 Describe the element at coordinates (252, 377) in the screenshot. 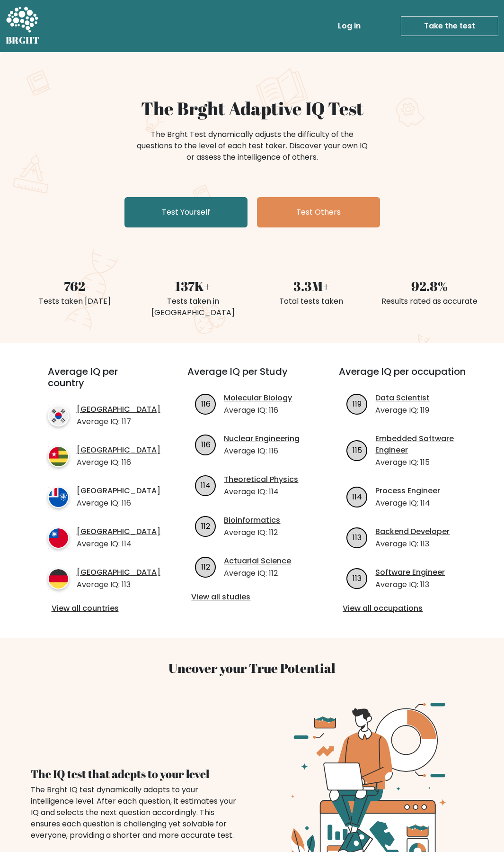

I see `h3: Average IQ per Study` at that location.